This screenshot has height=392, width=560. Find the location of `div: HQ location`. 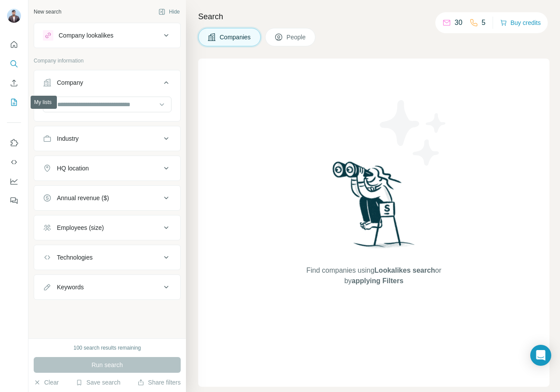

div: HQ location is located at coordinates (73, 168).